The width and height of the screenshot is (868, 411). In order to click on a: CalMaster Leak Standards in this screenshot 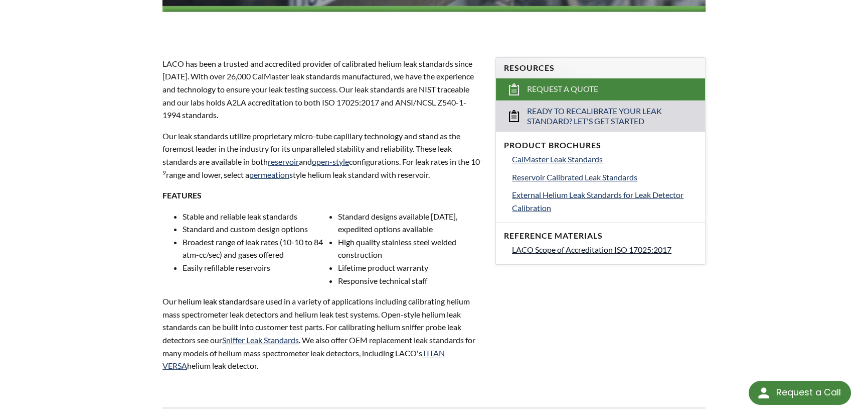, I will do `click(605, 159)`.